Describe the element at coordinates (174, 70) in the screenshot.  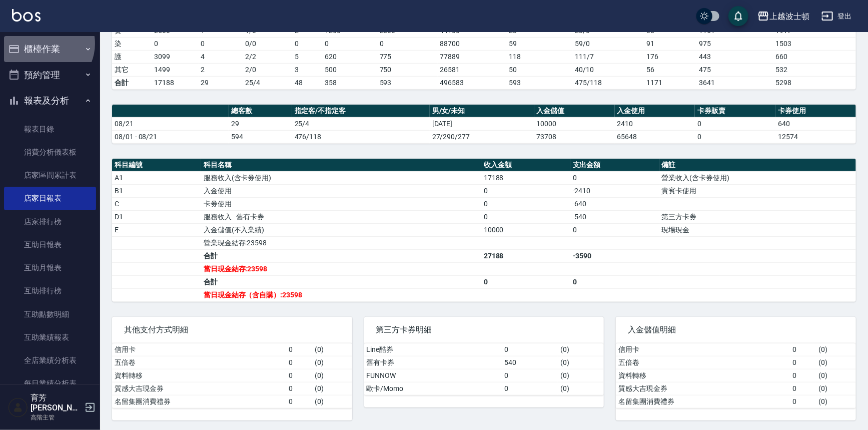
I see `td: 1499` at that location.